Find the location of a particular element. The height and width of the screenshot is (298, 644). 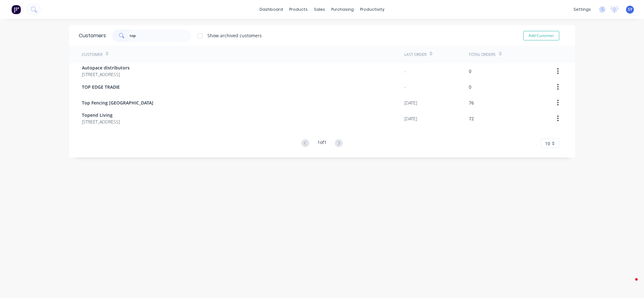

div: 72 is located at coordinates (471, 119).